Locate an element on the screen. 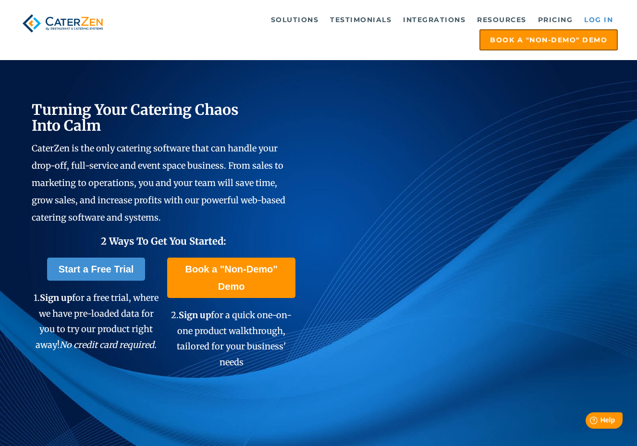 The width and height of the screenshot is (637, 446). a: Integrations is located at coordinates (434, 20).